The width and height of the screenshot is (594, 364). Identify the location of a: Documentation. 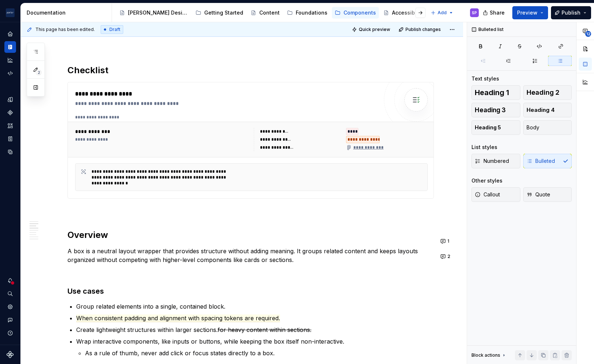
(10, 47).